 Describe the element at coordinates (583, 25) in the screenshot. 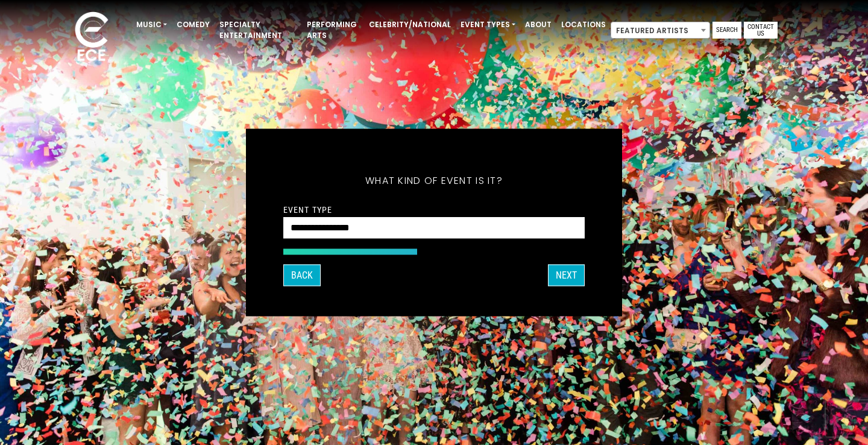

I see `a: Locations` at that location.